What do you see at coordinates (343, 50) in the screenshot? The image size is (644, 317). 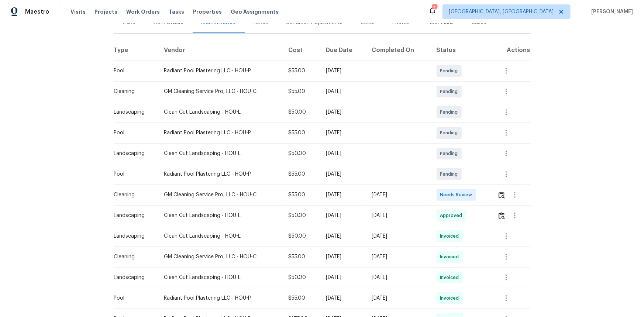 I see `th: Due Date` at bounding box center [343, 50].